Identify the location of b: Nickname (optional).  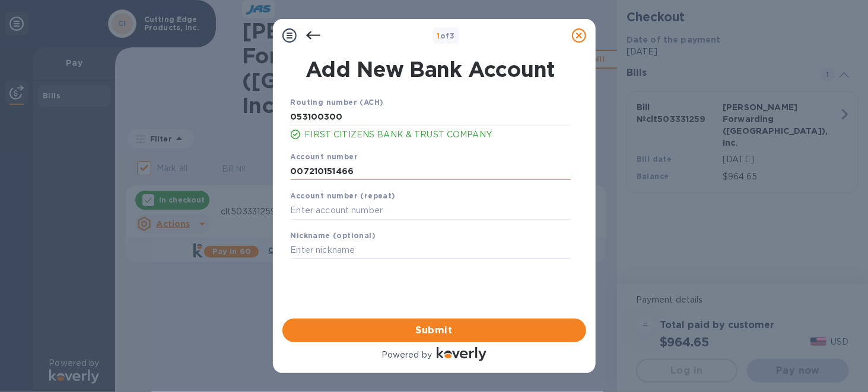
(333, 235).